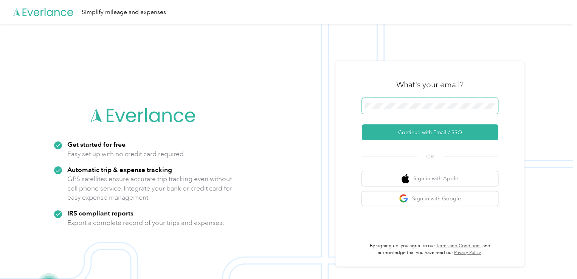 The image size is (577, 279). Describe the element at coordinates (120, 170) in the screenshot. I see `strong: Automatic trip & expense tracking` at that location.